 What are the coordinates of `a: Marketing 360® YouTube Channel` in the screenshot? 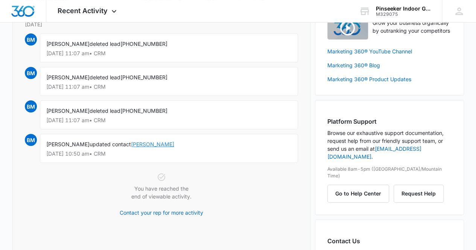 It's located at (389, 51).